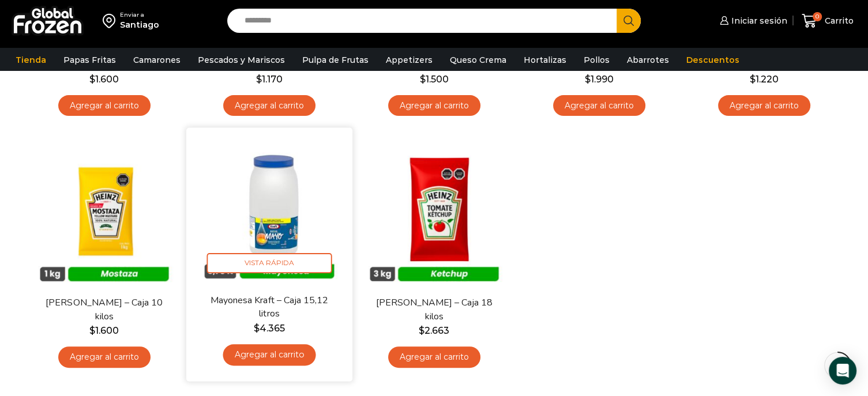  What do you see at coordinates (269, 355) in the screenshot?
I see `a: Agregar al carrito: “Mayonesa Kraft - Caja 15,12 litros”` at bounding box center [269, 355].